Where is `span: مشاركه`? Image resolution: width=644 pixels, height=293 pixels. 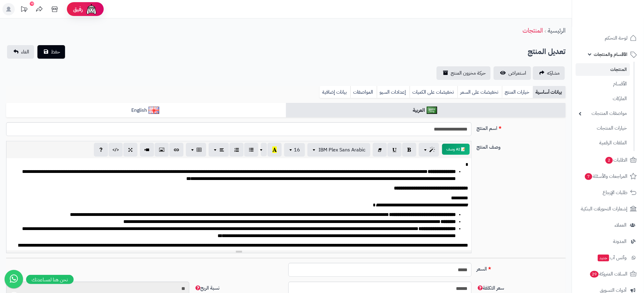 span: مشاركه is located at coordinates (554, 73).